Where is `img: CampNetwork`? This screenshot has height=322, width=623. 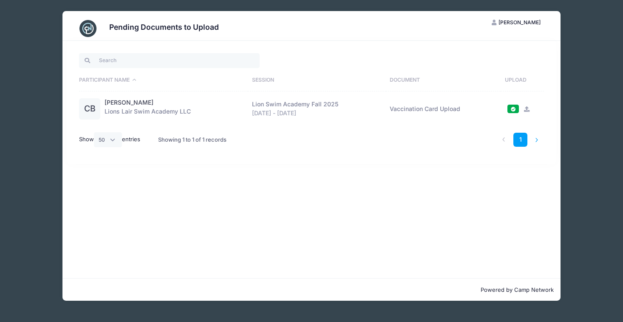 img: CampNetwork is located at coordinates (88, 28).